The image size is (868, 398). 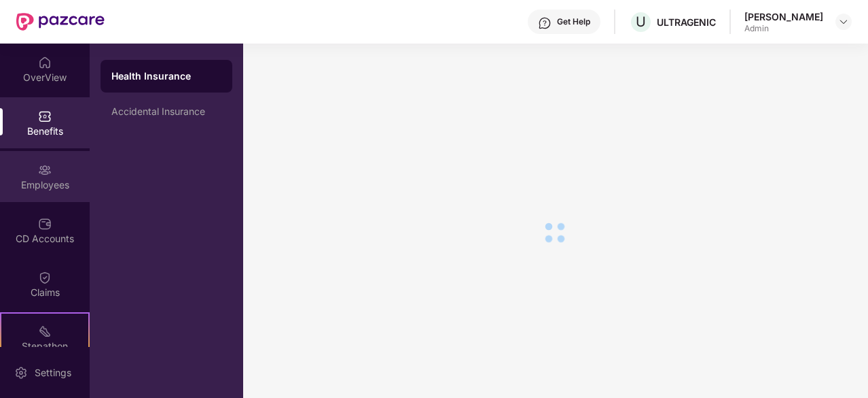 I want to click on div: Admin, so click(x=784, y=28).